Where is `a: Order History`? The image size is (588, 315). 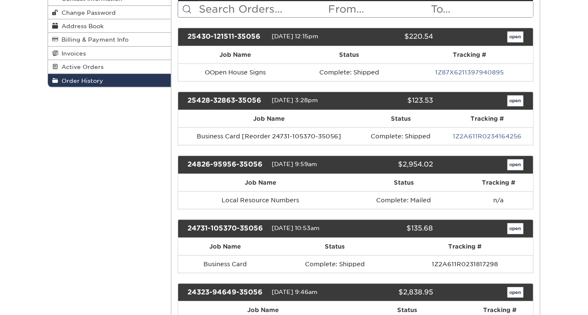
a: Order History is located at coordinates (109, 80).